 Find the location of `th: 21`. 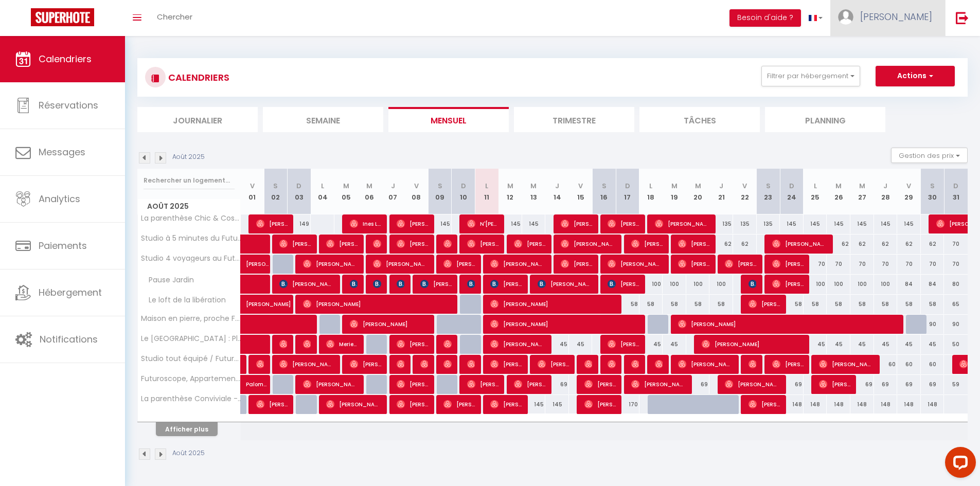

th: 21 is located at coordinates (722, 191).